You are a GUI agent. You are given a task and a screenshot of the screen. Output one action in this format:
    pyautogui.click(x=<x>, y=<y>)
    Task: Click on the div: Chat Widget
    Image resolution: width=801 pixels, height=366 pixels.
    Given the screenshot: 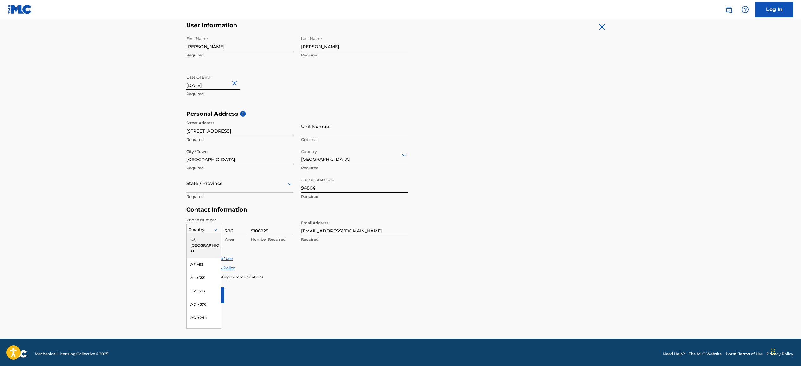 What is the action you would take?
    pyautogui.click(x=785, y=350)
    